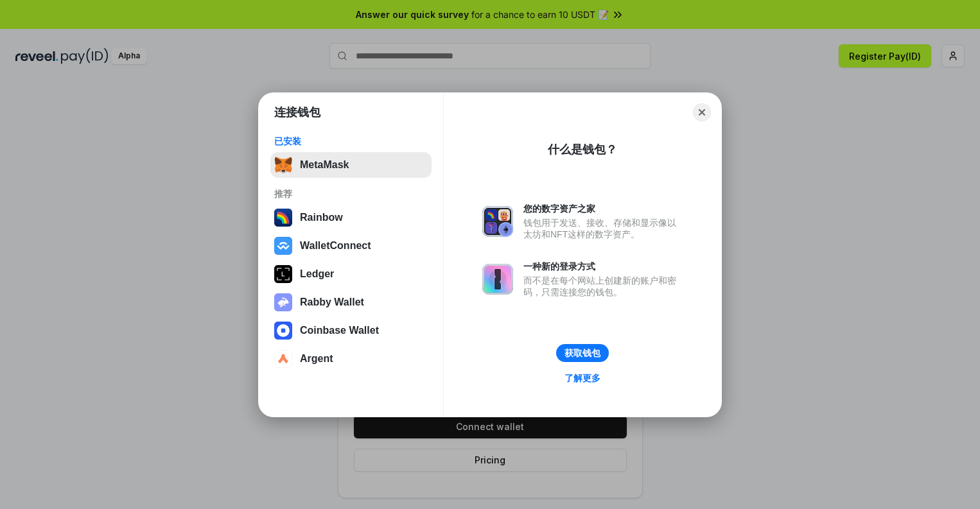 The image size is (980, 509). Describe the element at coordinates (317, 359) in the screenshot. I see `div: Argent` at that location.